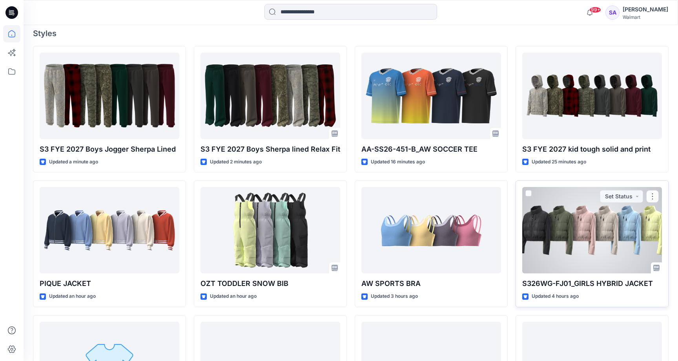 This screenshot has width=678, height=361. I want to click on p: S3 FYE 2027 kid tough solid and print, so click(592, 149).